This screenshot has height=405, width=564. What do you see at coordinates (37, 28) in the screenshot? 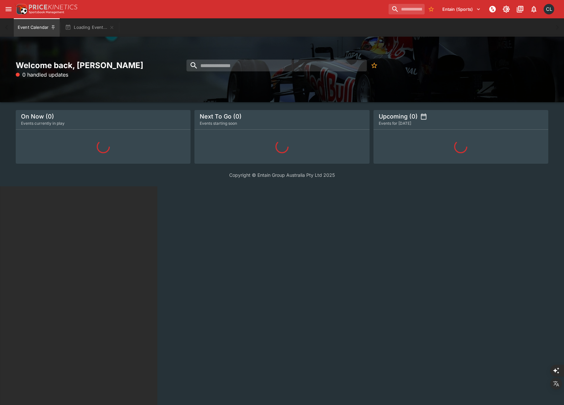
I see `button: Event Calendar` at bounding box center [37, 28].